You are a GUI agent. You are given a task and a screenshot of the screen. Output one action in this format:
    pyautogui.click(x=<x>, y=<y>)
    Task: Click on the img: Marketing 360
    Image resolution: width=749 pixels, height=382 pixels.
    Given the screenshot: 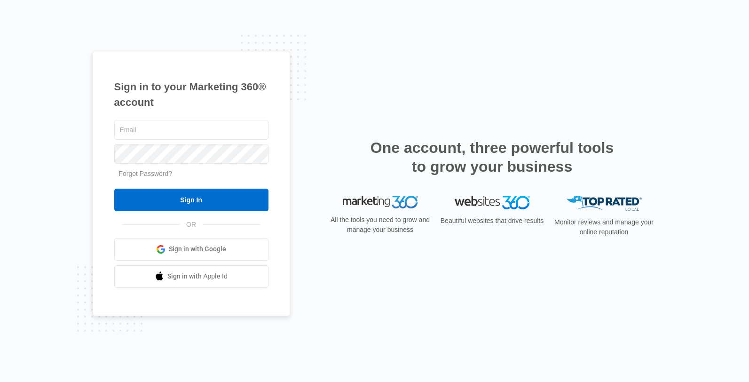 What is the action you would take?
    pyautogui.click(x=380, y=202)
    